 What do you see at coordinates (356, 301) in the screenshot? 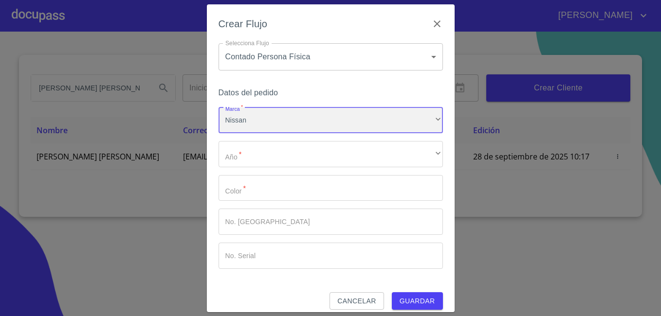
I see `span: Cancelar` at bounding box center [356, 301].